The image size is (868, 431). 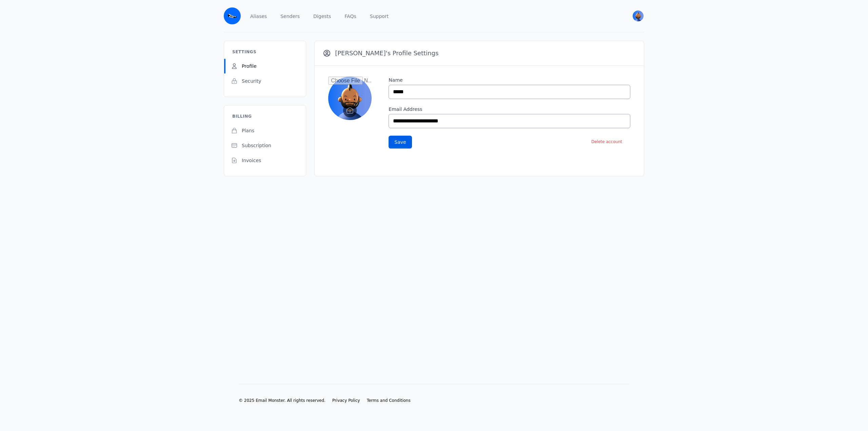 I want to click on img: Email Monster, so click(x=232, y=16).